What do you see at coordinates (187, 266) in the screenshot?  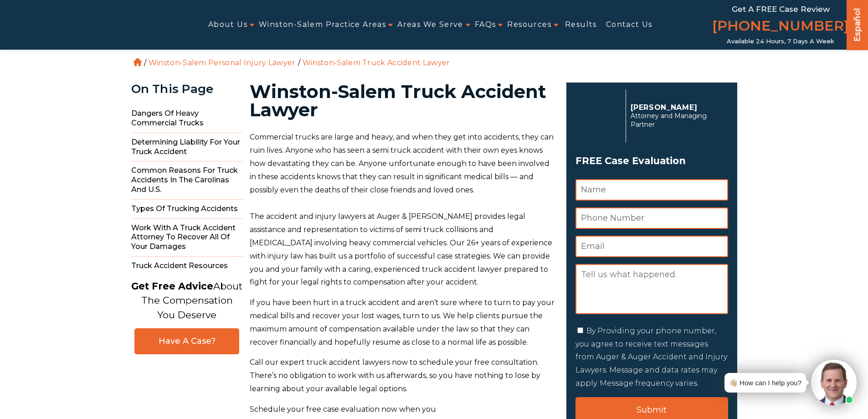 I see `span: Truck Accident Resources` at bounding box center [187, 266].